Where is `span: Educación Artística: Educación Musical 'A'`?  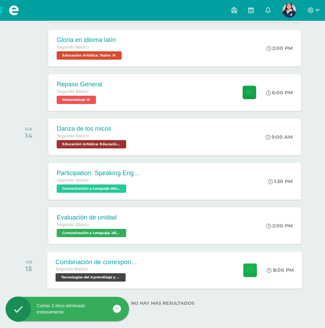
span: Educación Artística: Educación Musical 'A' is located at coordinates (91, 144).